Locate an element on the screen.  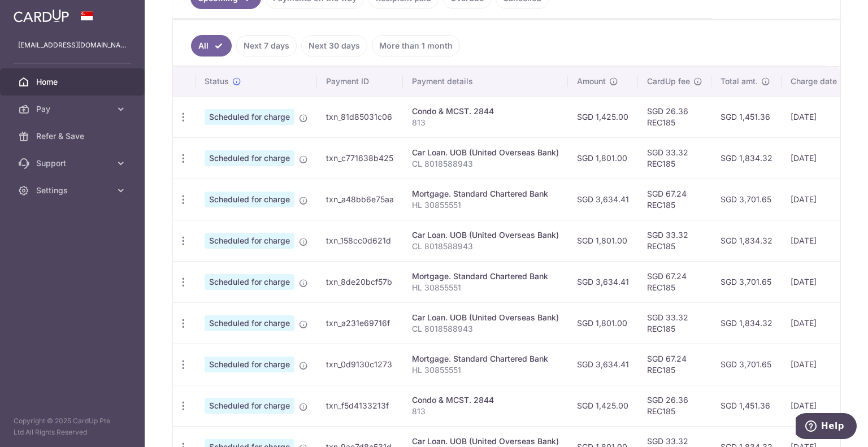
span: Help is located at coordinates (37, 13).